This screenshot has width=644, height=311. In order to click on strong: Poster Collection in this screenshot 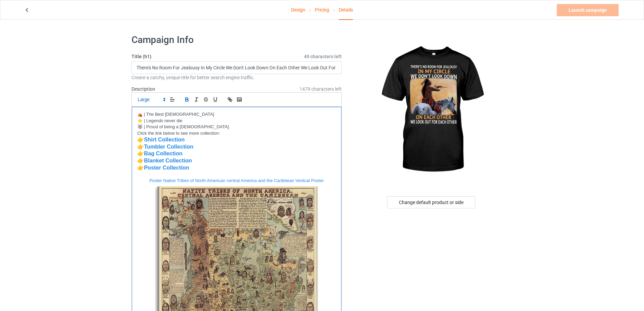, I will do `click(167, 167)`.